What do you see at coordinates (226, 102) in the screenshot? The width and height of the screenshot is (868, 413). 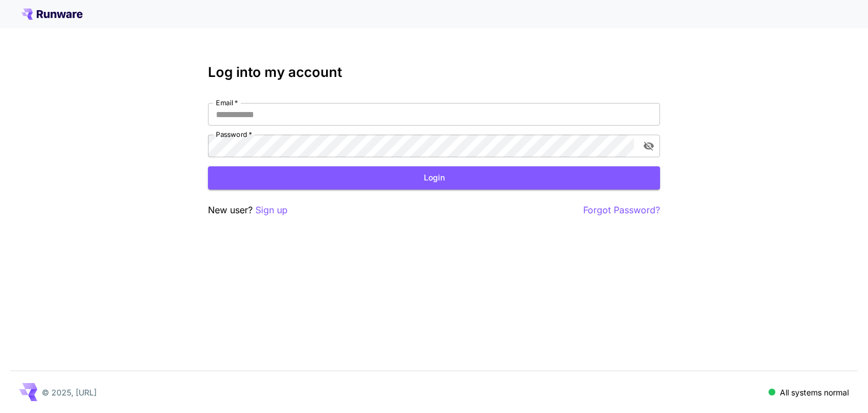 I see `label: Email` at bounding box center [226, 102].